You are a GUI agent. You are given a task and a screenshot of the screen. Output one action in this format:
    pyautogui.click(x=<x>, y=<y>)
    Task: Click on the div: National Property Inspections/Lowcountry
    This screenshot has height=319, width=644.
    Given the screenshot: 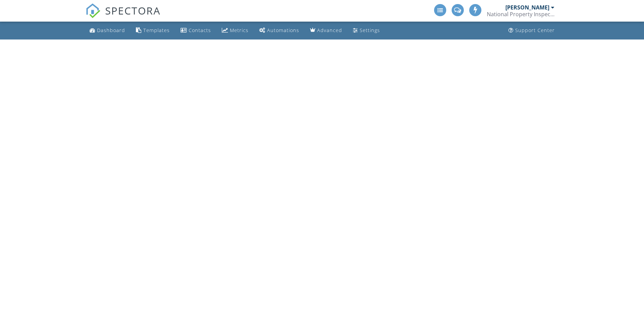 What is the action you would take?
    pyautogui.click(x=521, y=15)
    